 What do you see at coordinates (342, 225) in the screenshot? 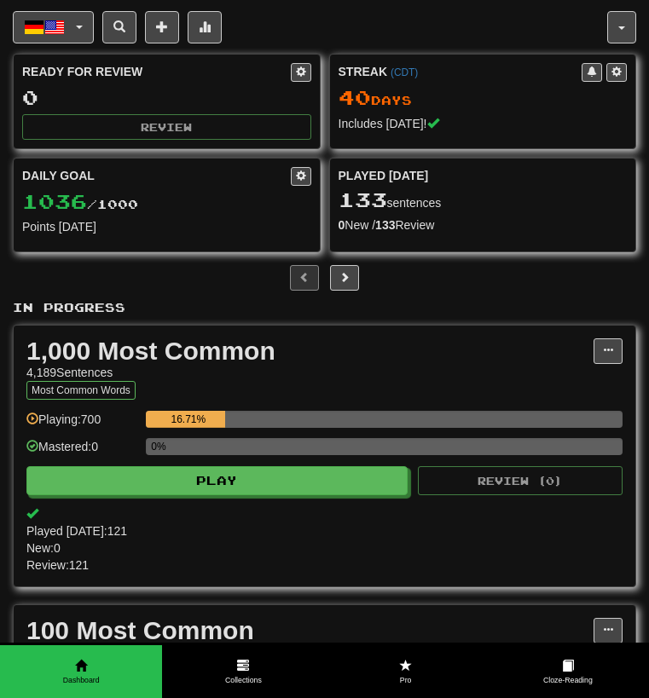
I see `strong: 0` at bounding box center [342, 225].